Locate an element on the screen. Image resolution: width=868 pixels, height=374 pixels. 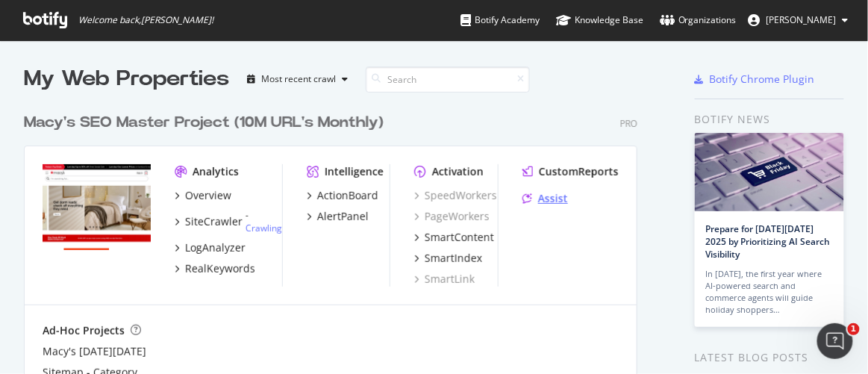
div: RealKeywords is located at coordinates (220, 269).